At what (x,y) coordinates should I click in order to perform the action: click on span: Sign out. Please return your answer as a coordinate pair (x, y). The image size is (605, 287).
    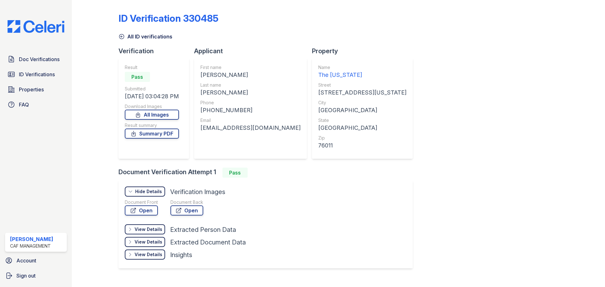
    Looking at the image, I should click on (26, 276).